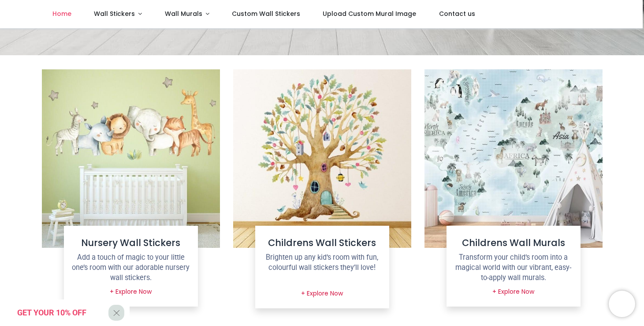  Describe the element at coordinates (184, 14) in the screenshot. I see `span: Wall Murals` at that location.